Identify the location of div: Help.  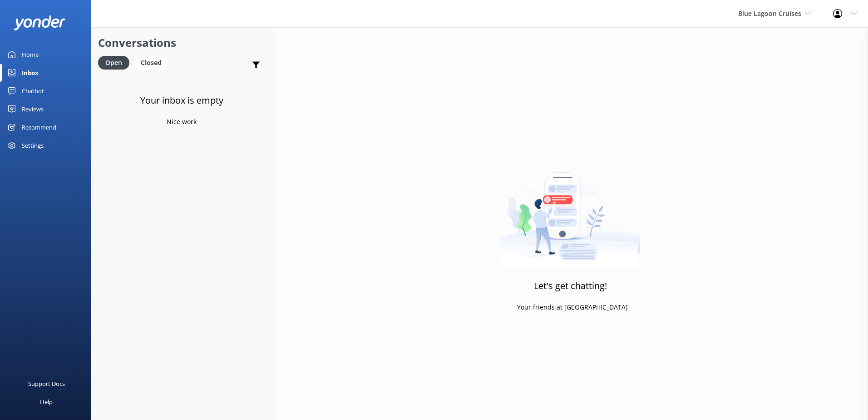
(47, 402).